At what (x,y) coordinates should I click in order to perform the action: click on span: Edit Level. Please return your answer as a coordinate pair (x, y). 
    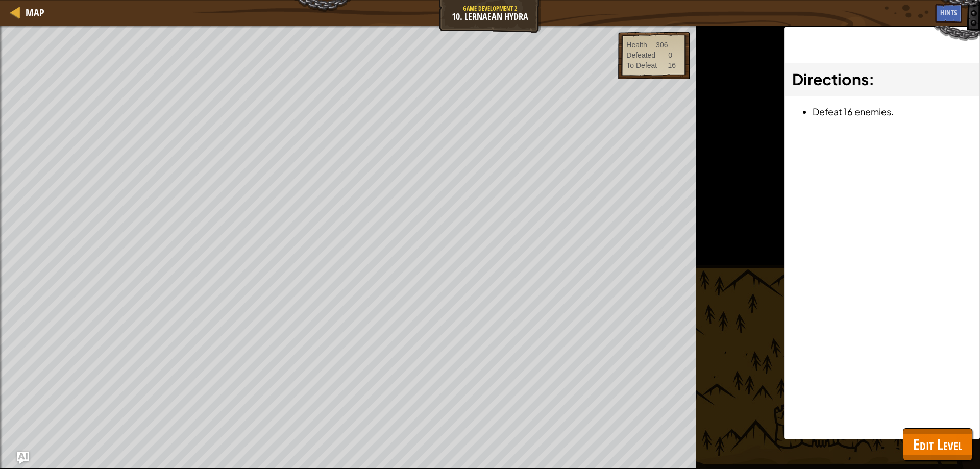
    Looking at the image, I should click on (938, 444).